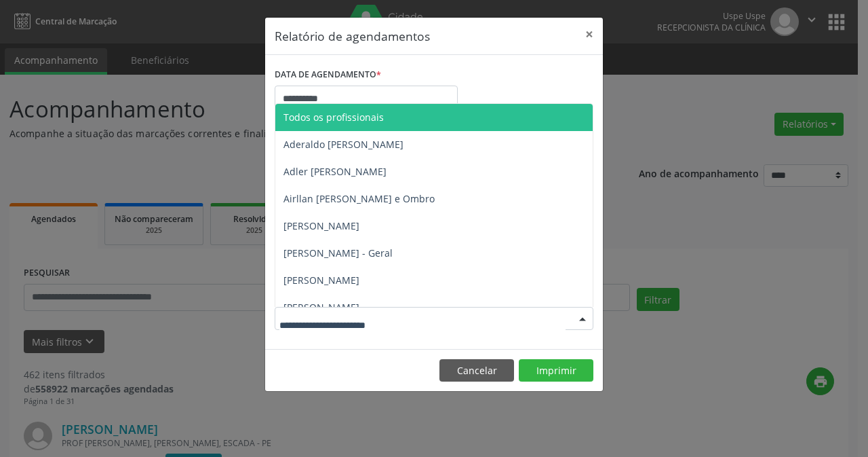 The height and width of the screenshot is (457, 868). What do you see at coordinates (327, 75) in the screenshot?
I see `label: DATA DE AGENDAMENTO` at bounding box center [327, 75].